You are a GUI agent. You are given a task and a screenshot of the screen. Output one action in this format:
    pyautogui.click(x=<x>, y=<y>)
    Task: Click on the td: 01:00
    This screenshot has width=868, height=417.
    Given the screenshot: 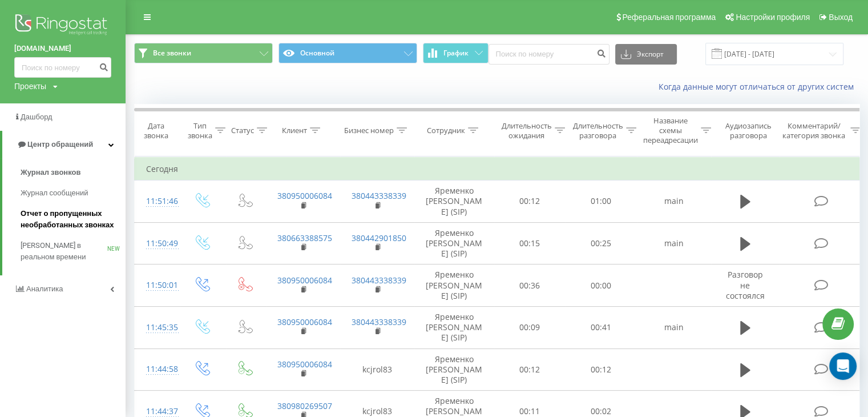 What is the action you would take?
    pyautogui.click(x=601, y=201)
    